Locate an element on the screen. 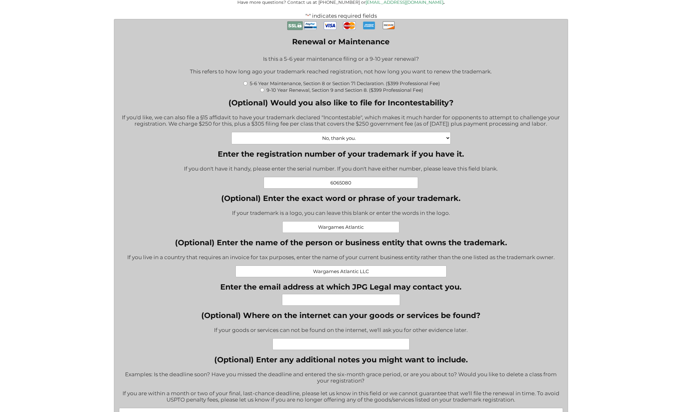  div: If your trademark is a logo, you can leave this blank or enter the words in the logo. is located at coordinates (341, 213).